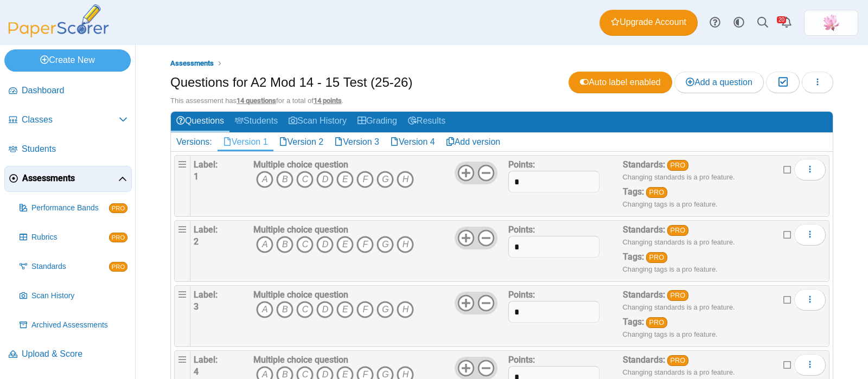 The width and height of the screenshot is (868, 379). What do you see at coordinates (196, 176) in the screenshot?
I see `b: 1` at bounding box center [196, 176].